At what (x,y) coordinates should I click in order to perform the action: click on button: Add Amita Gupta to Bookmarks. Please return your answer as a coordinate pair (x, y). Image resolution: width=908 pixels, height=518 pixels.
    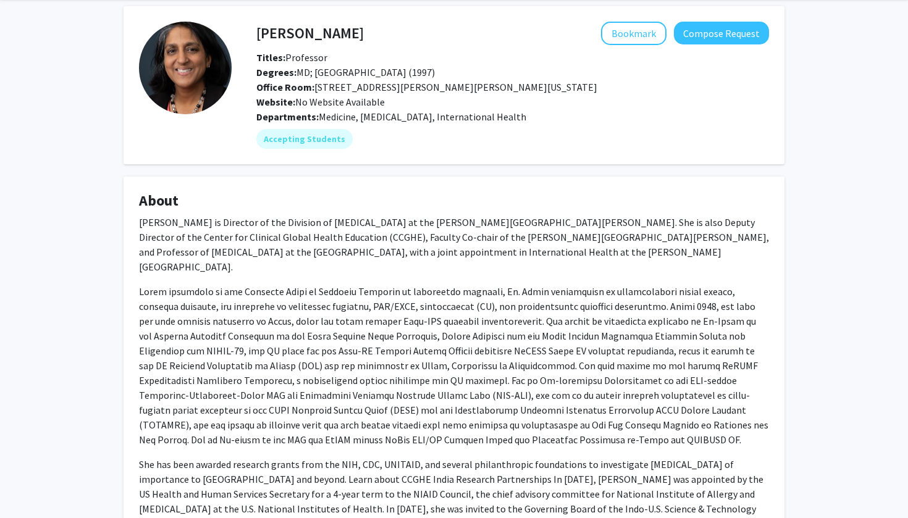
    Looking at the image, I should click on (634, 33).